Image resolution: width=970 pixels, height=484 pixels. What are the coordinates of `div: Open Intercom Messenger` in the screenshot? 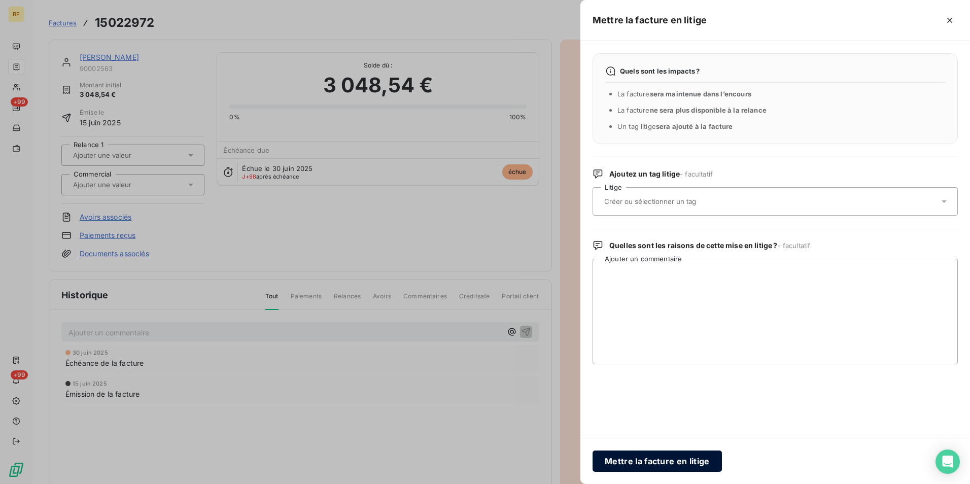 It's located at (948, 462).